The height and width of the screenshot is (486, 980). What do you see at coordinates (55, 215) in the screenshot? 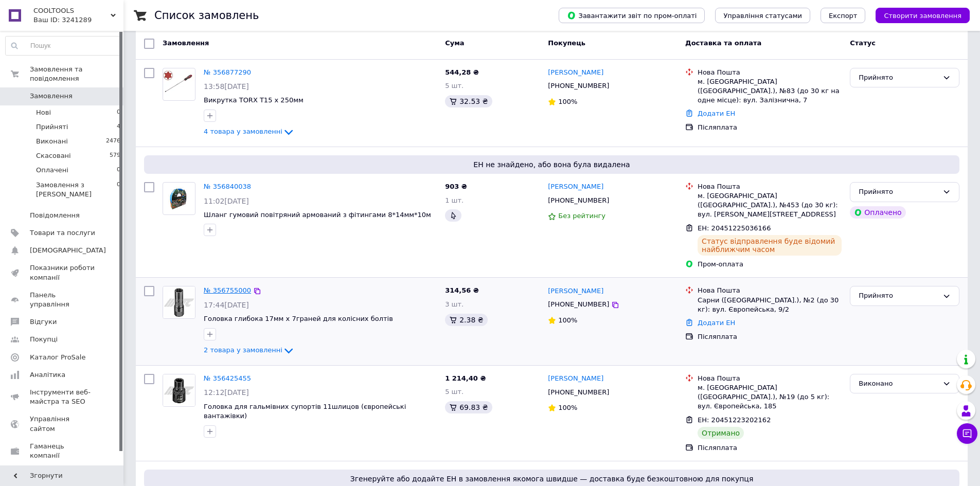
I see `span: Повідомлення` at bounding box center [55, 215].